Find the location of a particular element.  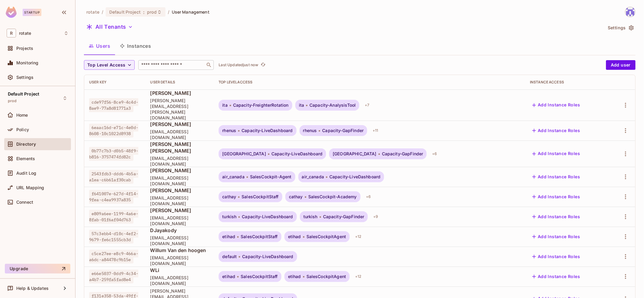

button: Top Level Access is located at coordinates (109, 65).